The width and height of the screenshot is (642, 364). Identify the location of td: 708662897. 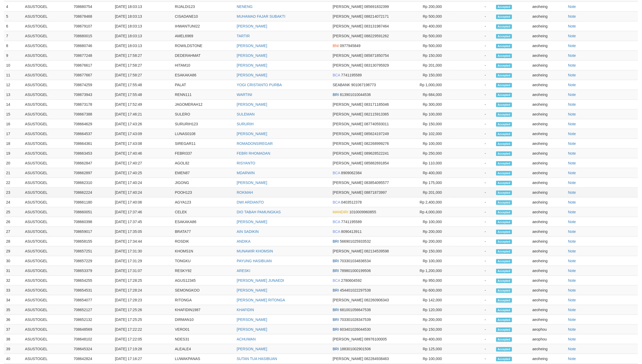
(92, 173).